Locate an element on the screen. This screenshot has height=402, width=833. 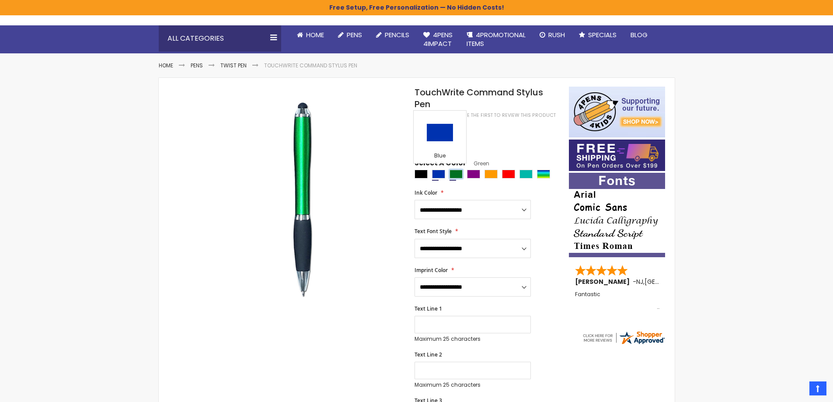
div: Red is located at coordinates (509, 174).